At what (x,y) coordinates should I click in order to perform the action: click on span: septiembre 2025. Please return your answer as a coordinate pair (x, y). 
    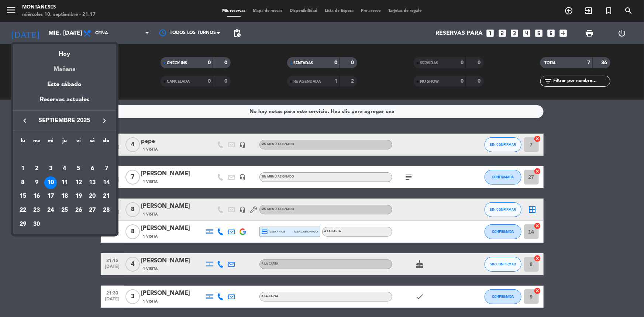
    Looking at the image, I should click on (65, 121).